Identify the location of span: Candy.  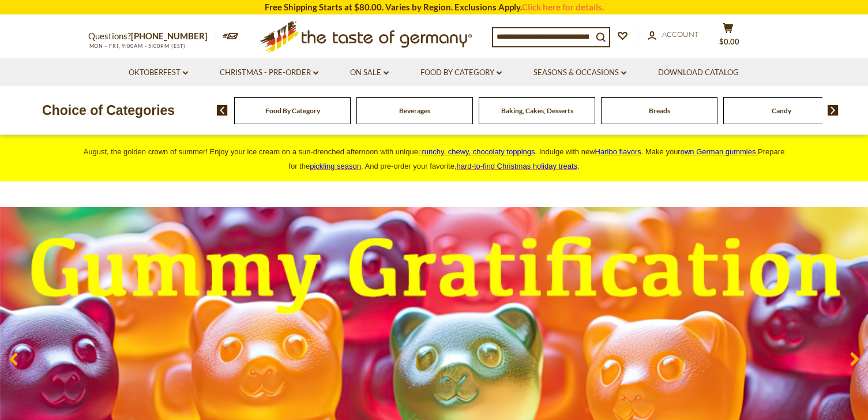
(782, 110).